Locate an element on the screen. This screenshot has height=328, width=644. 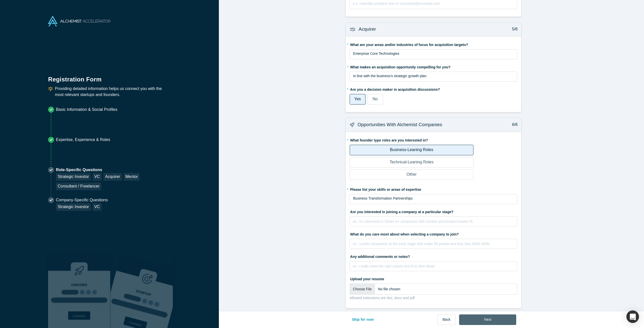
div: Allowed extensions are doc, docx and pdf is located at coordinates (433, 298).